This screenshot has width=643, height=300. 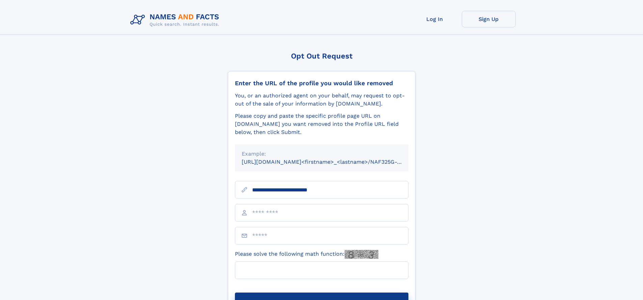 I want to click on img: Logo Names and Facts, so click(x=176, y=20).